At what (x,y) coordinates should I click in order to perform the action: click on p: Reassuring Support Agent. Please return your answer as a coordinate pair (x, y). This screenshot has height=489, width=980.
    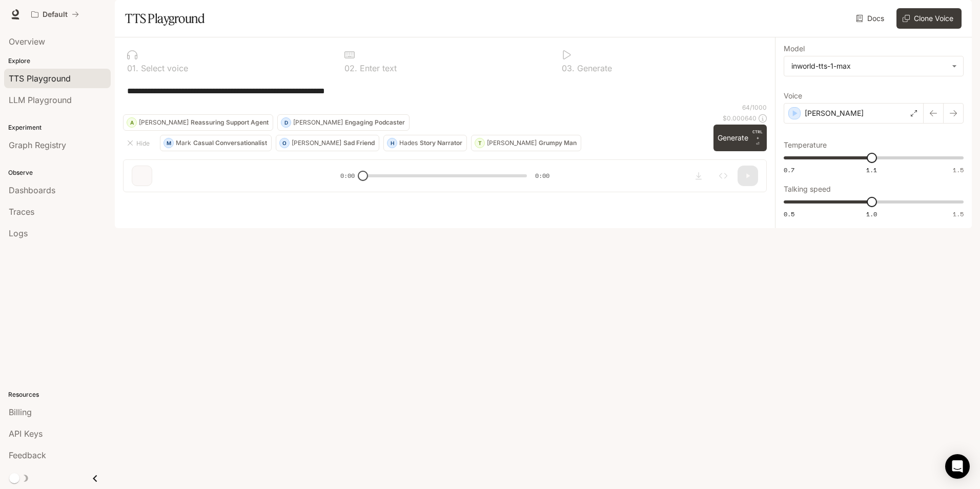
    Looking at the image, I should click on (230, 122).